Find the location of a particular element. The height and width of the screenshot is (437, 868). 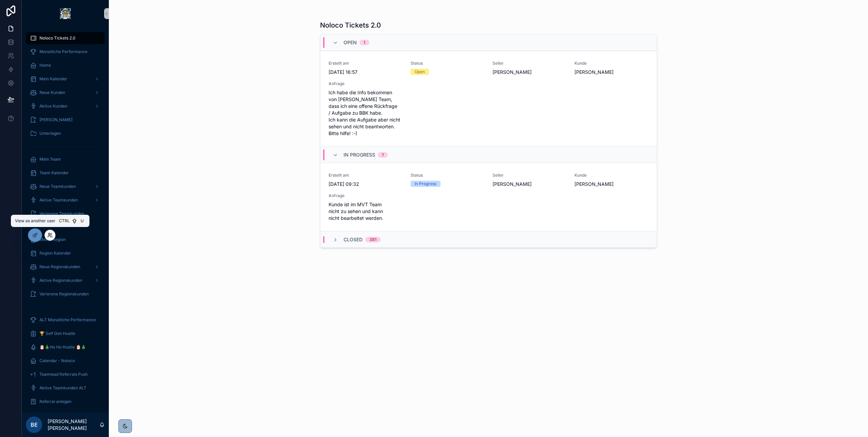

div: scrollable content is located at coordinates (65, 220).